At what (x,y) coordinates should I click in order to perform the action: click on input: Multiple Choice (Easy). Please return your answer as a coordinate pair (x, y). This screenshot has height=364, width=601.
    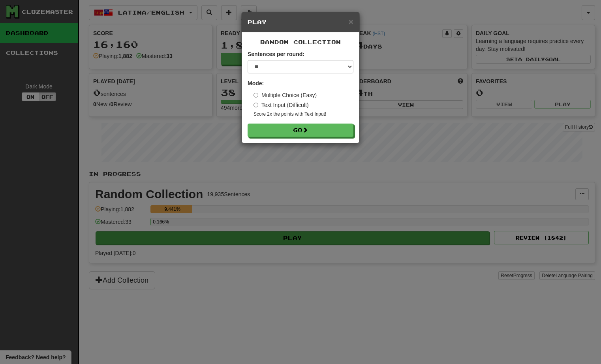
    Looking at the image, I should click on (256, 95).